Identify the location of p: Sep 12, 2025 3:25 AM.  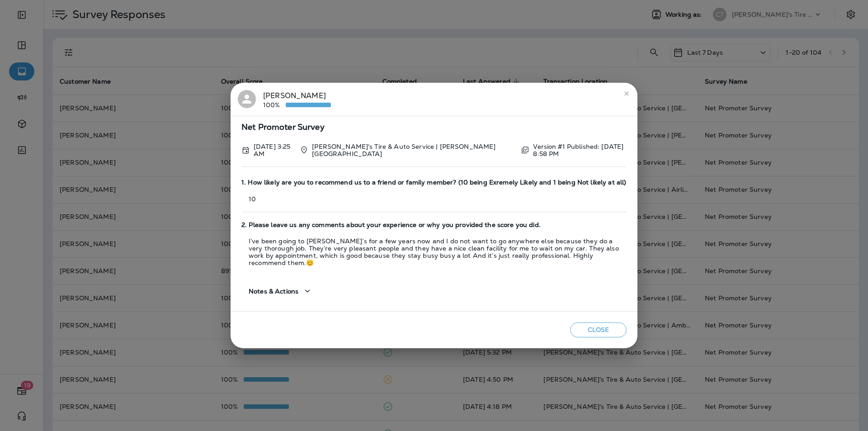
(273, 150).